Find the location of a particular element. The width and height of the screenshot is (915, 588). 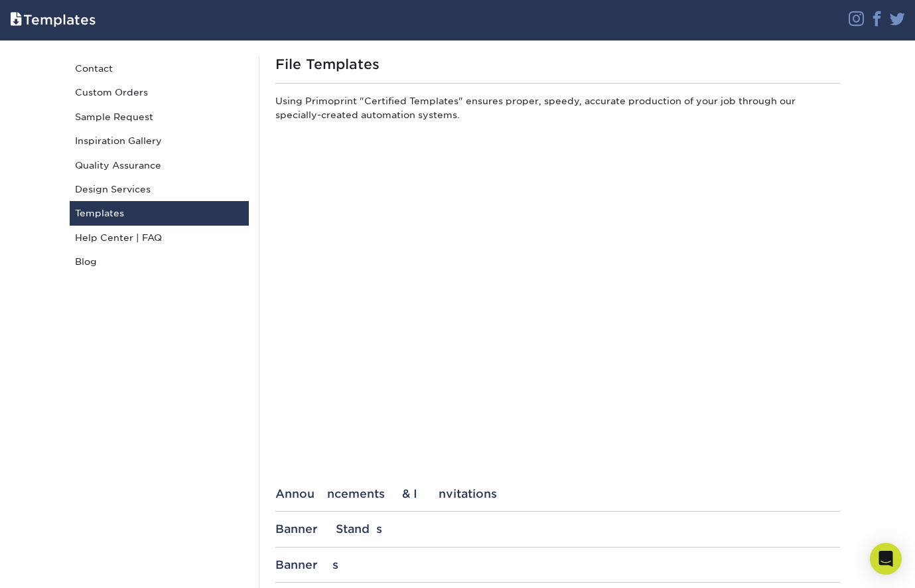

div: Banners is located at coordinates (557, 565).